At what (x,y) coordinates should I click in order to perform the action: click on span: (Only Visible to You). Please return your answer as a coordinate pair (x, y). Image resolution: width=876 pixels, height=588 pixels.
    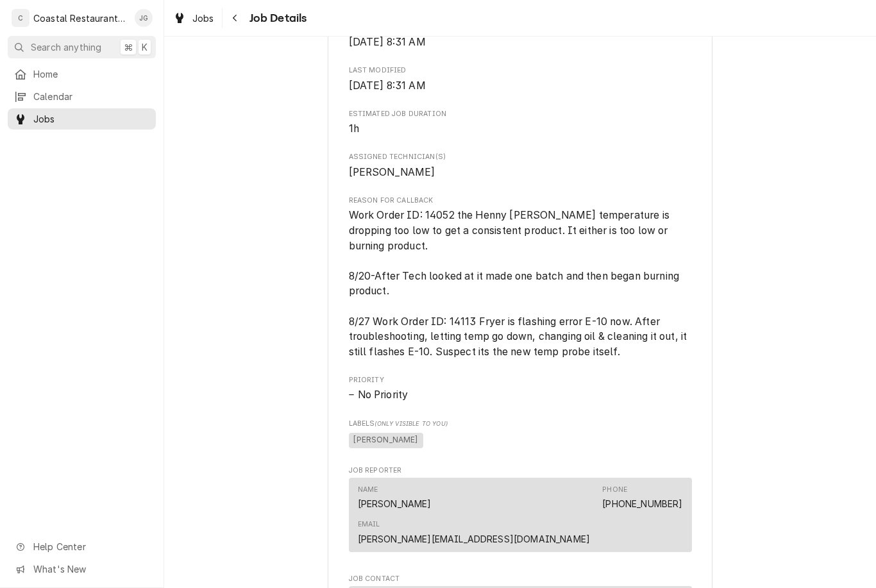
    Looking at the image, I should click on (411, 423).